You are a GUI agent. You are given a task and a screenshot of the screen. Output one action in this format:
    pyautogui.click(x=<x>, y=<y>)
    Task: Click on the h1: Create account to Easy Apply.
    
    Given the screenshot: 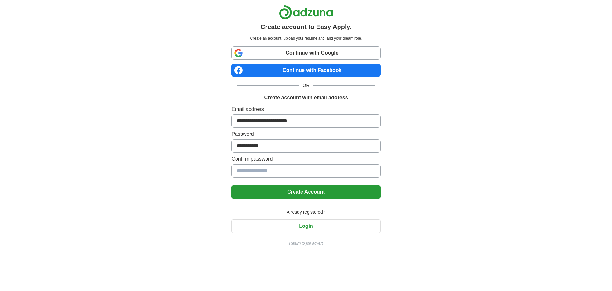 What is the action you would take?
    pyautogui.click(x=306, y=27)
    